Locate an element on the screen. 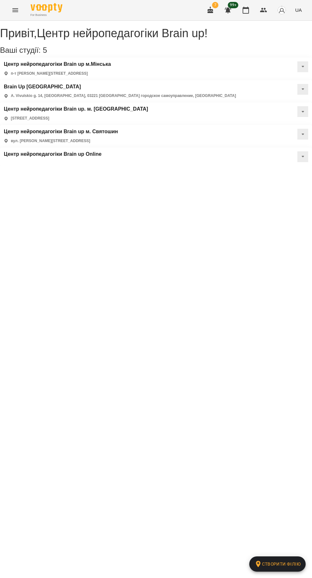  a: Центр нейропедагогіки Brain up м. Святошин is located at coordinates (61, 132).